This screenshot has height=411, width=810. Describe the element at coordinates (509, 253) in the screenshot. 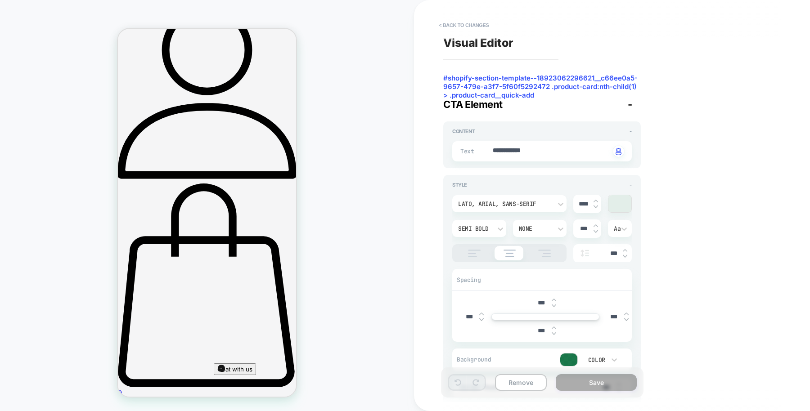

I see `img: align text center` at that location.